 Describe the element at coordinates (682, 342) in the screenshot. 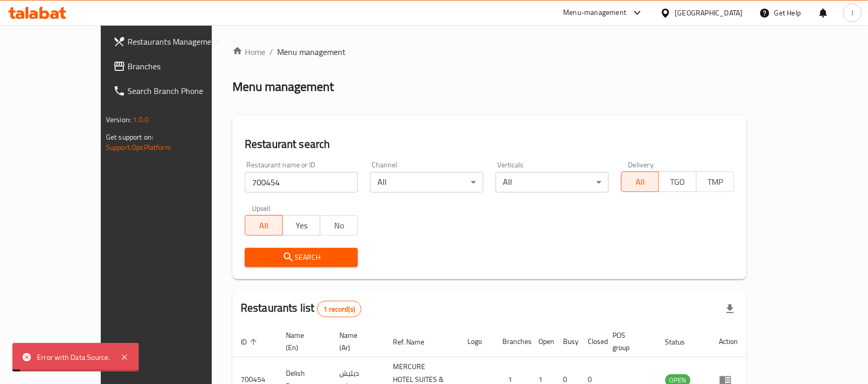

I see `span: Status` at that location.